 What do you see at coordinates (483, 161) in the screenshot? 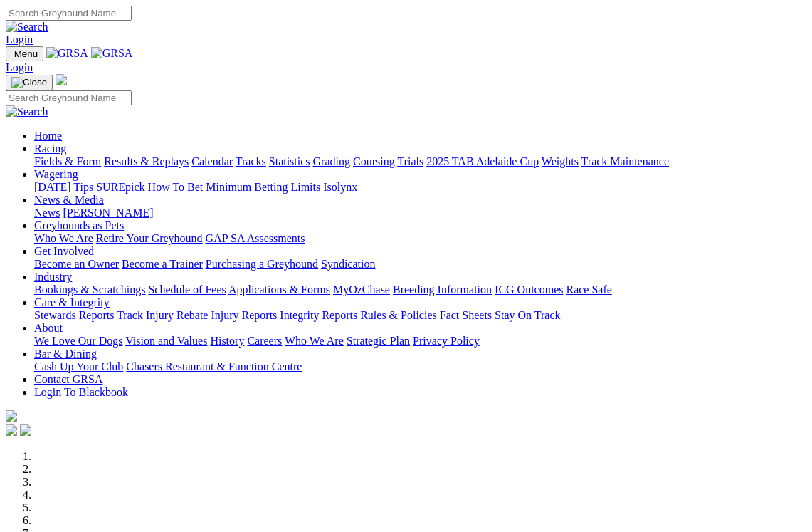
I see `a: 2025 TAB Adelaide Cup` at bounding box center [483, 161].